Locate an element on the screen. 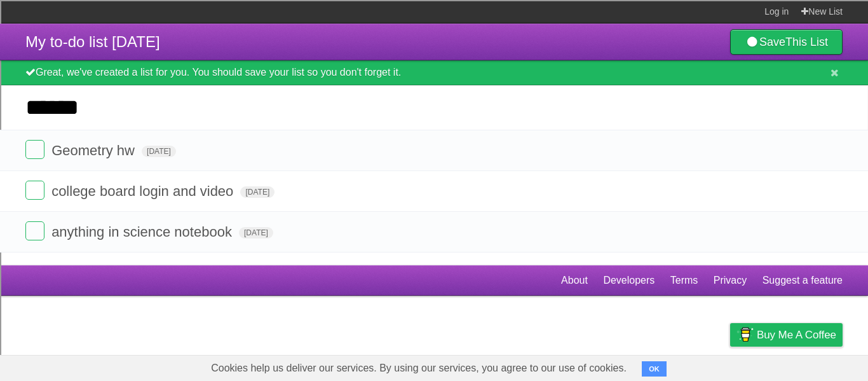  span: Cookies help us deliver our services. By using our services, you agree to our use of cookies. is located at coordinates (419, 368).